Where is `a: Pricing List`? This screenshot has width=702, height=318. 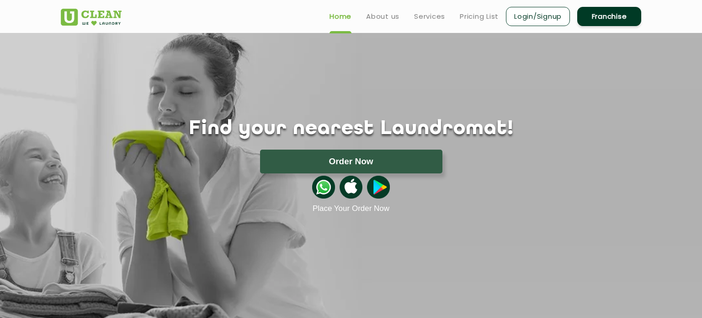
a: Pricing List is located at coordinates (479, 16).